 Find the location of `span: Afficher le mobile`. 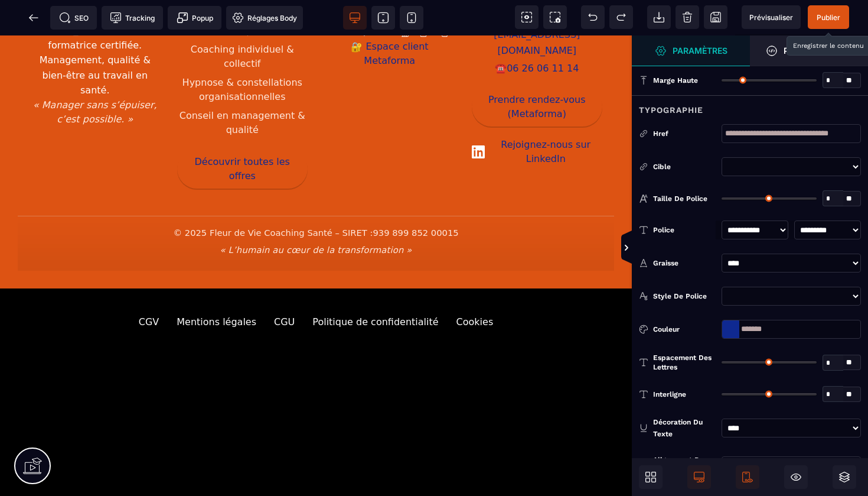

span: Afficher le mobile is located at coordinates (747, 477).